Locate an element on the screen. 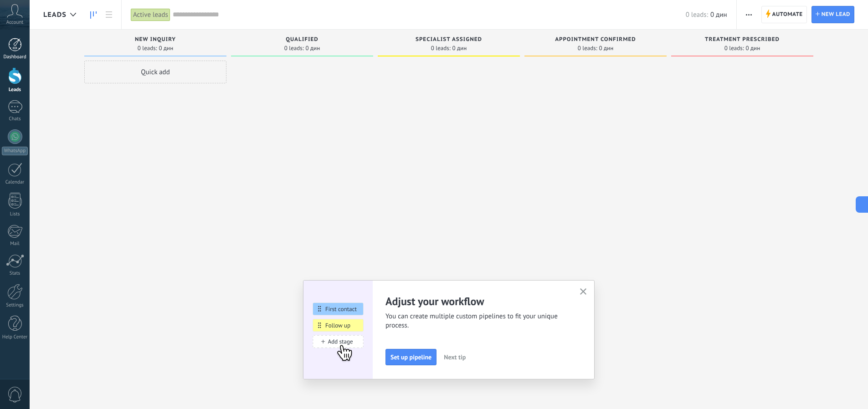 This screenshot has width=868, height=409. span: Specialist assigned is located at coordinates (449, 40).